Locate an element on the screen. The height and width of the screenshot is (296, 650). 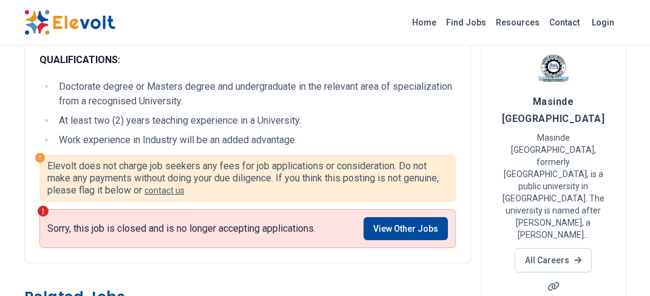
a: Home is located at coordinates (424, 22).